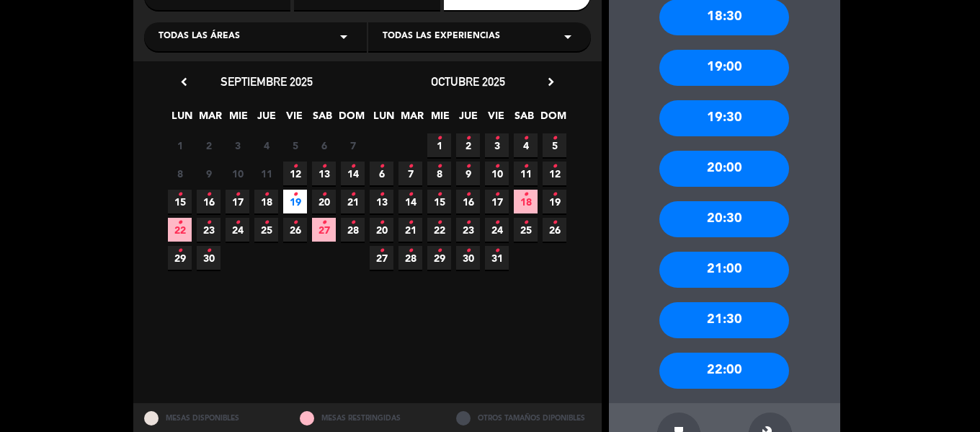 The image size is (980, 432). I want to click on div: 20:00, so click(724, 168).